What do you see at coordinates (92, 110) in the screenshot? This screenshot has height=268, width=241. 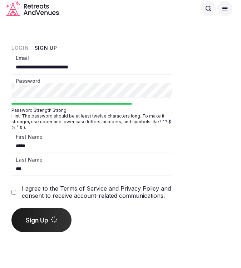 I see `span: Password Strength: Strong` at bounding box center [92, 110].